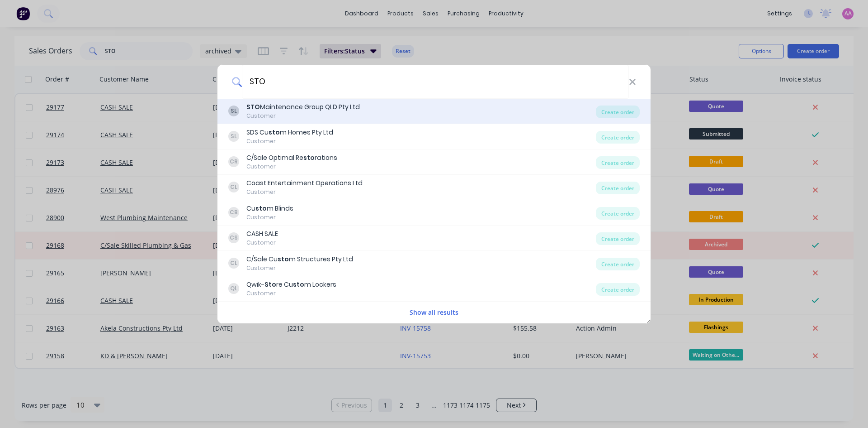 Image resolution: width=868 pixels, height=428 pixels. What do you see at coordinates (234, 212) in the screenshot?
I see `div: CB` at bounding box center [234, 212].